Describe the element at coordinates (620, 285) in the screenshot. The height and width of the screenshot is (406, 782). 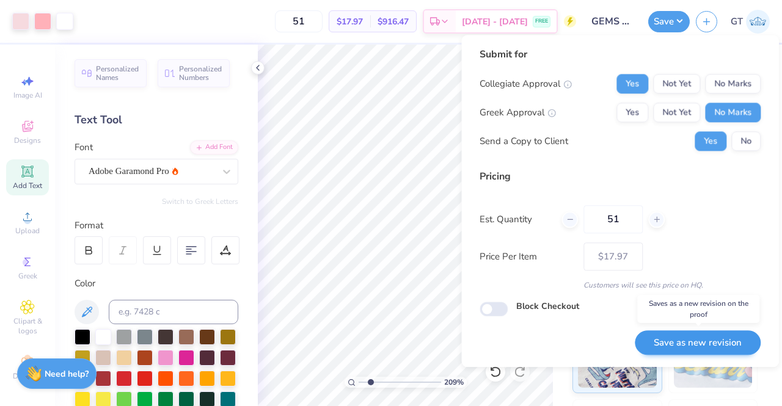
I see `div: Customers will see this price on HQ.` at that location.